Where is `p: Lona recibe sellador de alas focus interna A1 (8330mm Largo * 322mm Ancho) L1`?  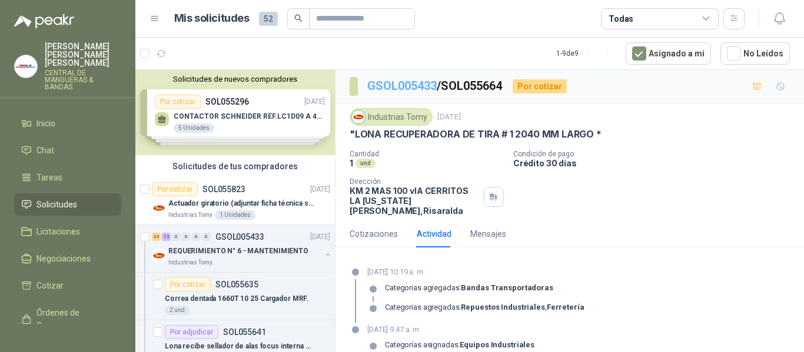 p: Lona recibe sellador de alas focus interna A1 (8330mm Largo * 322mm Ancho) L1 is located at coordinates (238, 347).